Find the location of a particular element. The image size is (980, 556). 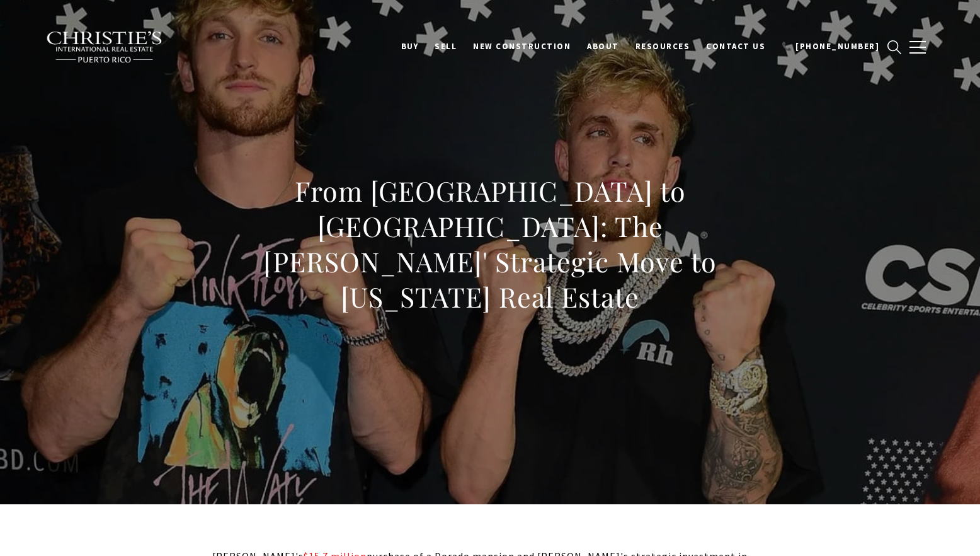

a: SELL is located at coordinates (445, 46).